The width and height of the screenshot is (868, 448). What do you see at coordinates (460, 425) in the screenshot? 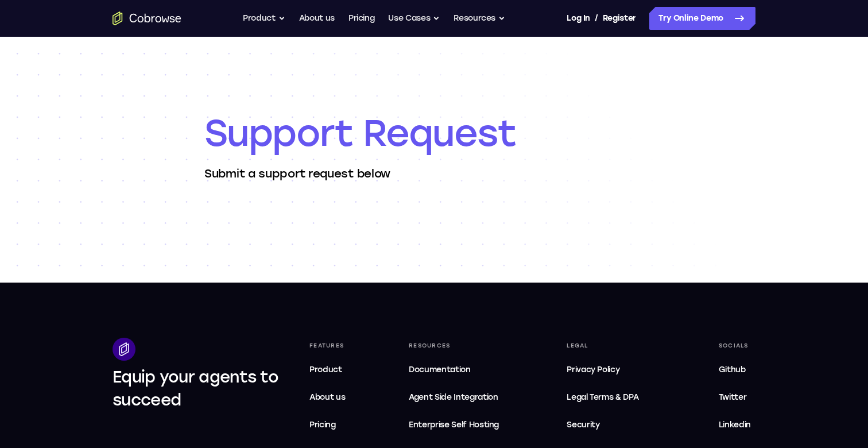
I see `span: Enterprise Self Hosting` at bounding box center [460, 425].